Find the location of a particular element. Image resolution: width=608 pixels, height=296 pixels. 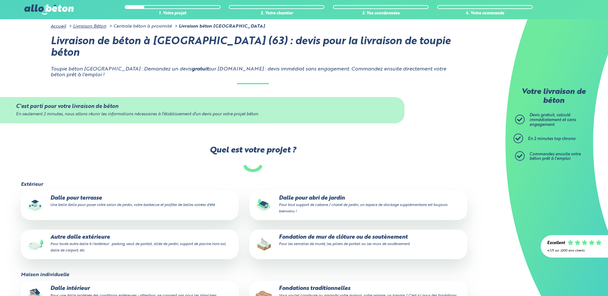

div: En seulement 2 minutes, nous allons réunir les informations nécessaires à l’établissement d’un de... is located at coordinates (202, 114).